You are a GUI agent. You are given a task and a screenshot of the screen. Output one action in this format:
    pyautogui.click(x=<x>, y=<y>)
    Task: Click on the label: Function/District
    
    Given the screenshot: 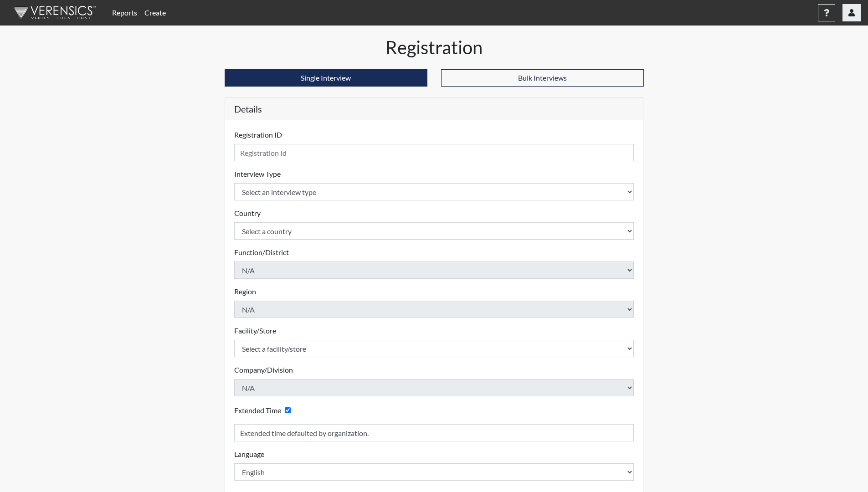 What is the action you would take?
    pyautogui.click(x=262, y=252)
    